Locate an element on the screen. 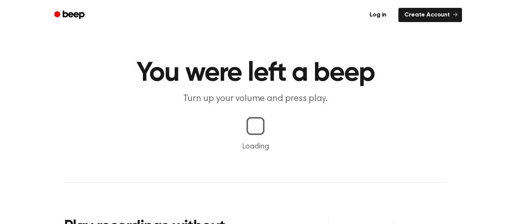 The height and width of the screenshot is (224, 511). p: Loading is located at coordinates (256, 147).